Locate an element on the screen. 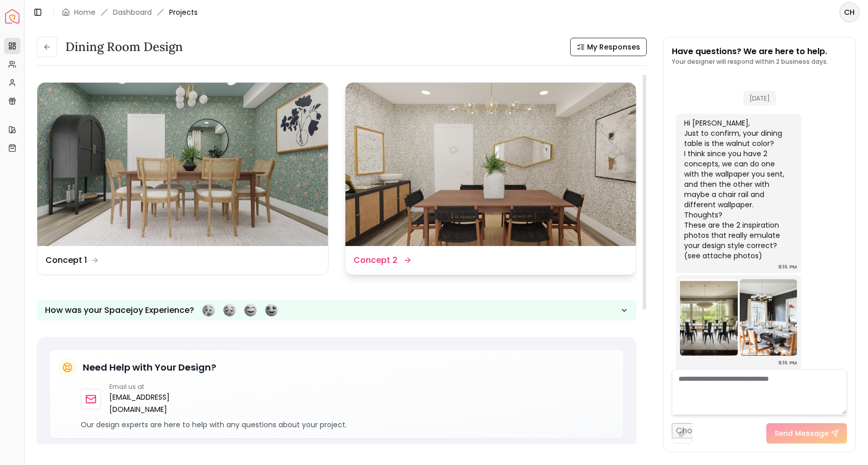 This screenshot has width=868, height=465. p: Email us at is located at coordinates (156, 387).